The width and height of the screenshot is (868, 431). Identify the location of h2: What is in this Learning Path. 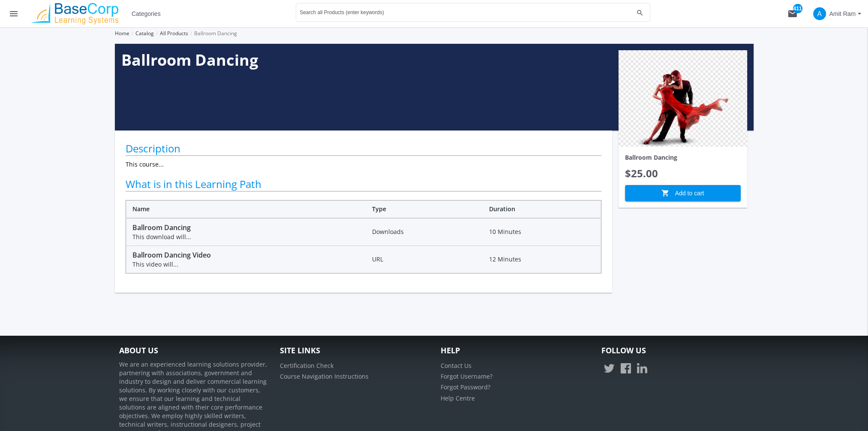
(364, 184).